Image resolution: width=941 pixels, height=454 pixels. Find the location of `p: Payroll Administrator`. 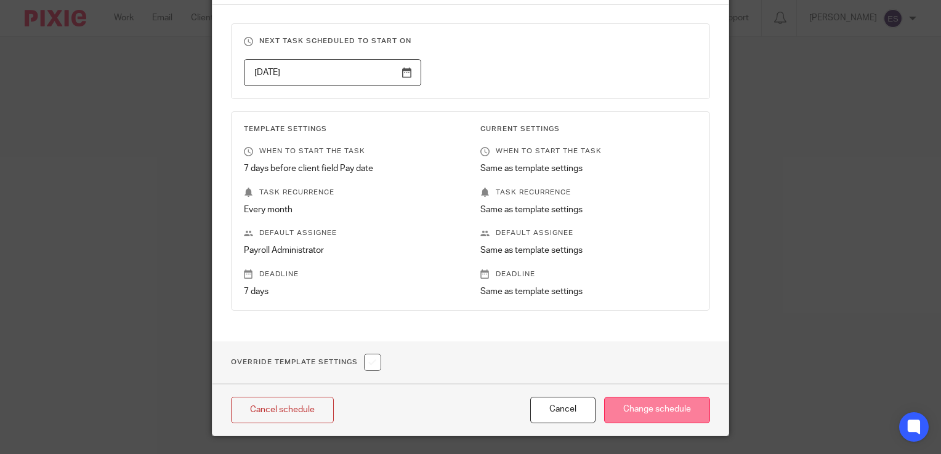

p: Payroll Administrator is located at coordinates (352, 251).